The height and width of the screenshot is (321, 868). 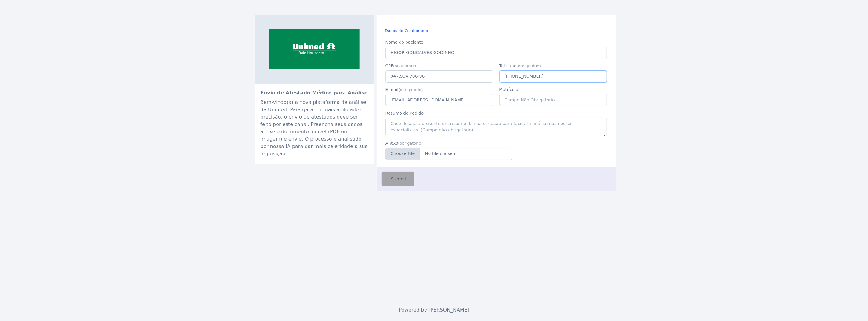 What do you see at coordinates (314, 128) in the screenshot?
I see `div: Bem-vindo(a) à nova plataforma de análise da Unimed. Para garantir mais agilidade e precisão, o e...` at bounding box center [314, 128].